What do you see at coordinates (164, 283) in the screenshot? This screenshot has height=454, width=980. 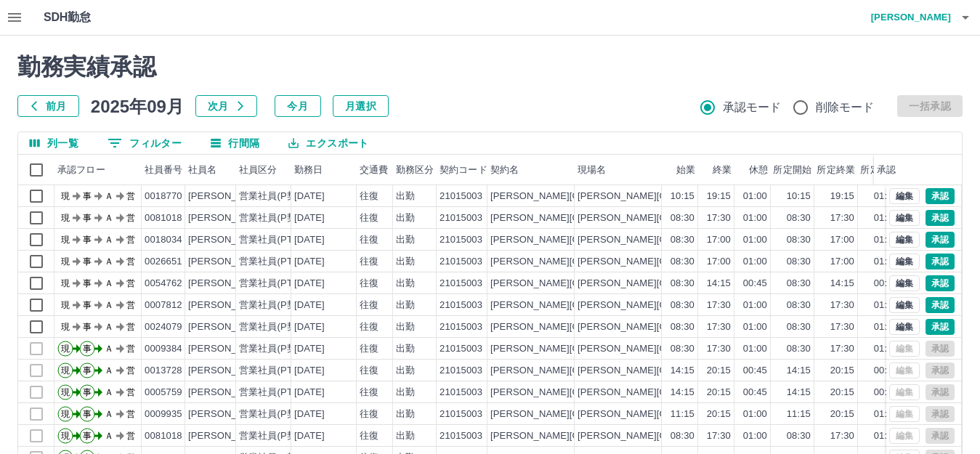 I see `div: 0054762` at bounding box center [164, 283].